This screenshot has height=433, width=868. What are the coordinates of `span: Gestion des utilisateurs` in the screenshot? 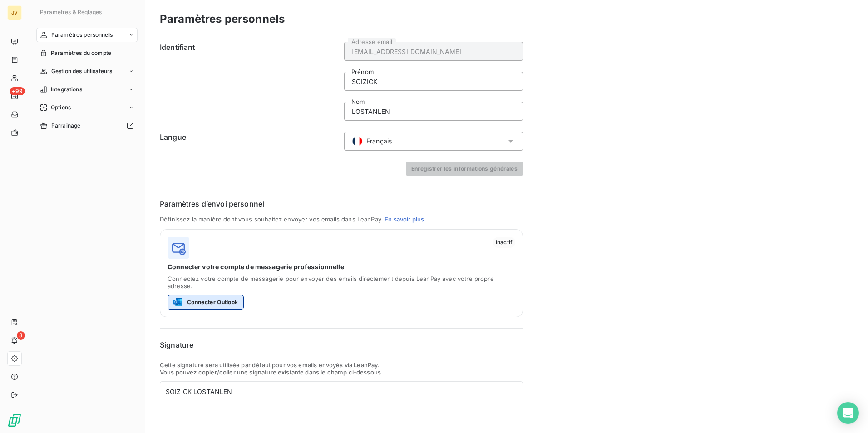 It's located at (82, 71).